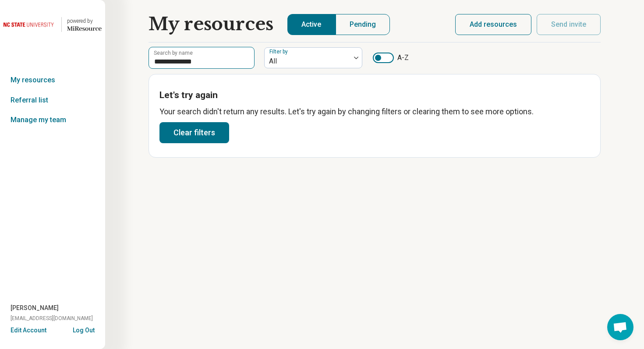 This screenshot has height=349, width=644. I want to click on button: Send invite, so click(569, 25).